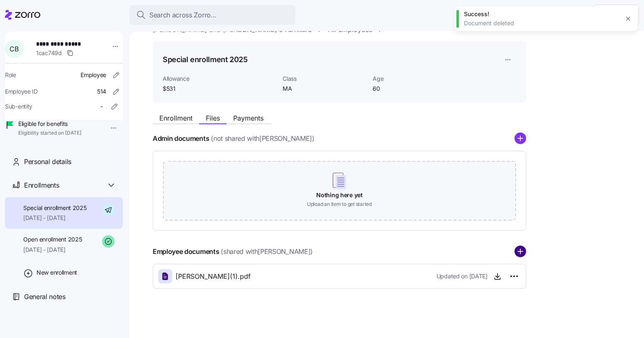 The image size is (644, 338). Describe the element at coordinates (49, 53) in the screenshot. I see `span: 1cac749d` at that location.